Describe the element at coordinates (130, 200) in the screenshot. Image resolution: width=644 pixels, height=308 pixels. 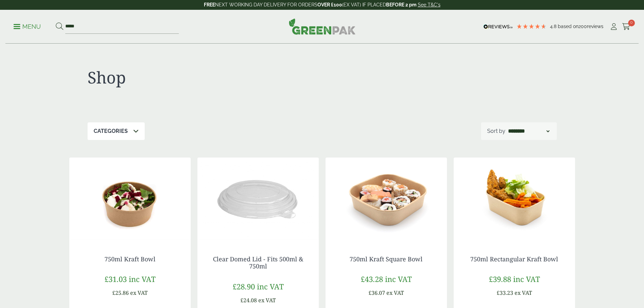
I see `img: Kraft Bowl 750ml with Goats Cheese Salad Open` at that location.